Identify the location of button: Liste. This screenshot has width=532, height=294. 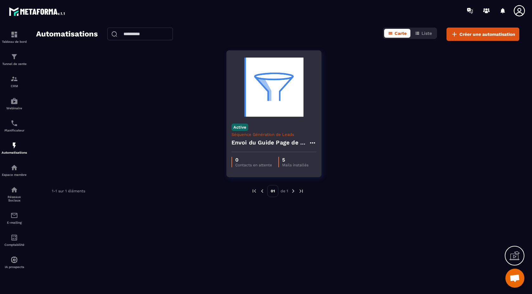
(424, 33).